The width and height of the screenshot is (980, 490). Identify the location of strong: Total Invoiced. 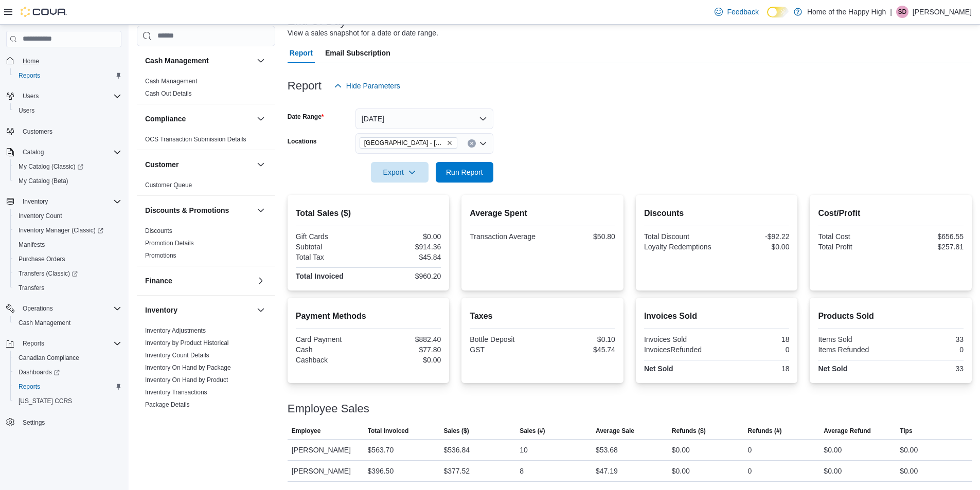
(319, 276).